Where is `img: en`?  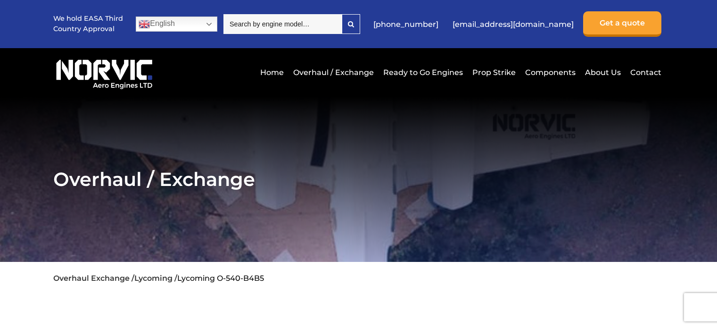 img: en is located at coordinates (144, 24).